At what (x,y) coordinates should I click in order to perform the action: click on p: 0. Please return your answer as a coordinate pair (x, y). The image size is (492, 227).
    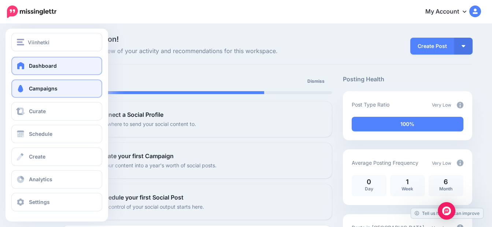
    Looking at the image, I should click on (369, 182).